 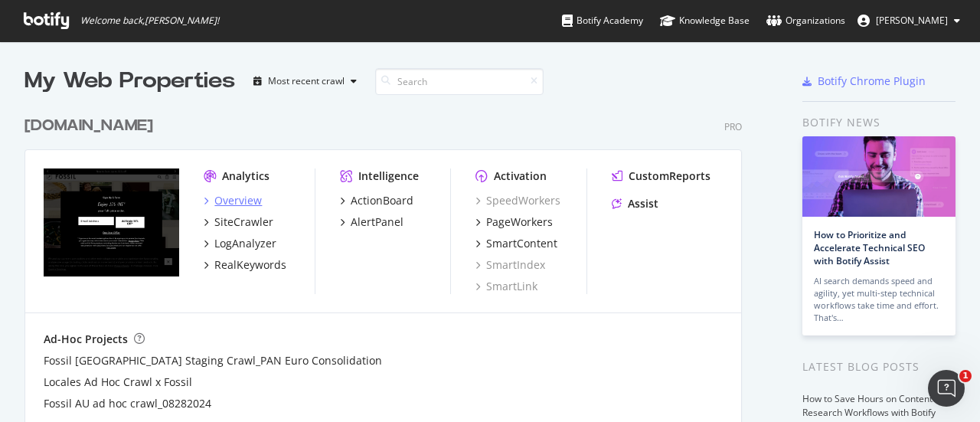 I want to click on input: Search, so click(x=459, y=81).